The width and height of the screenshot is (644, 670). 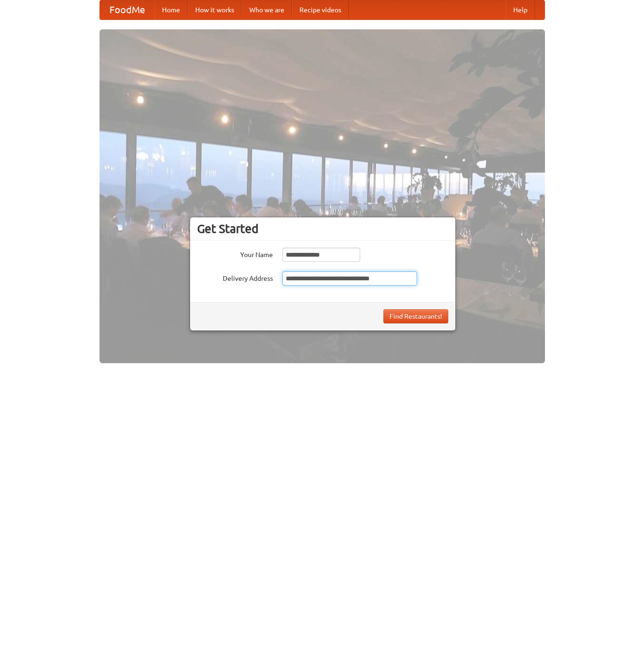 I want to click on button: Find Restaurants!, so click(x=416, y=316).